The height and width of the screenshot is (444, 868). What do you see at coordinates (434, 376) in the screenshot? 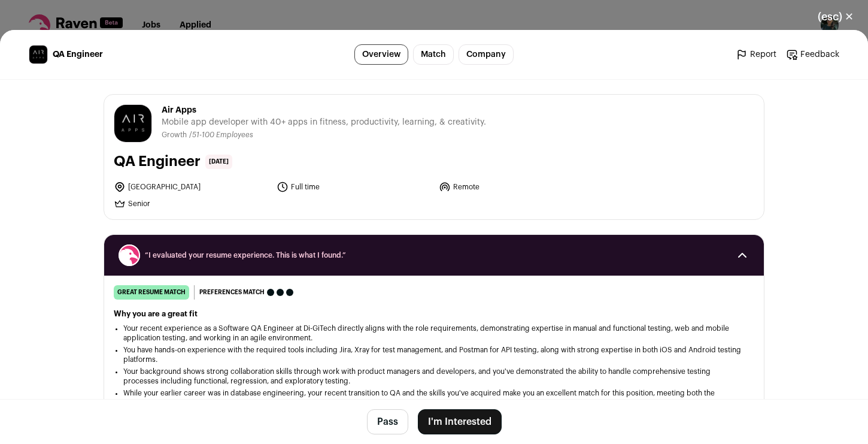
I see `li: Your background shows strong collaboration skills through work with product managers and develope...` at bounding box center [434, 376].